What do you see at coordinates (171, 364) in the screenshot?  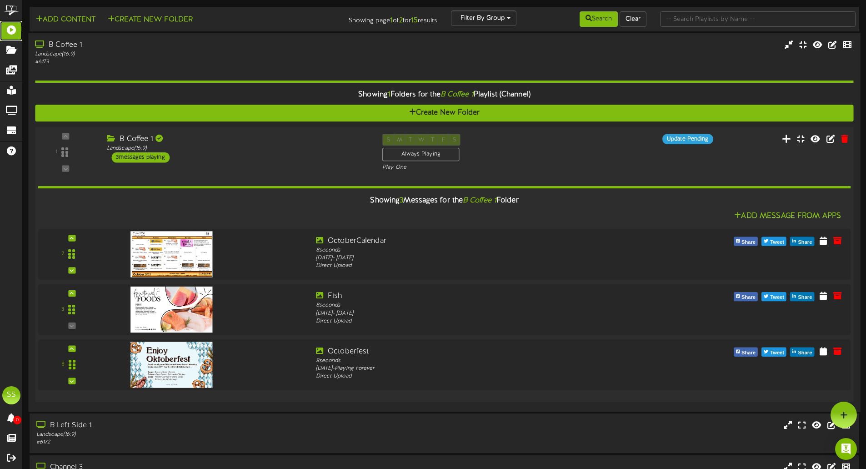 I see `img: 0761edb7-e446-4e74-b0d1-0d2222472ef1.jpg` at bounding box center [171, 364].